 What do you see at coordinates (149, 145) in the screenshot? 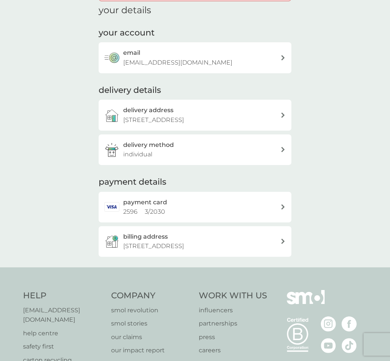
I see `h3: delivery method` at bounding box center [149, 145].